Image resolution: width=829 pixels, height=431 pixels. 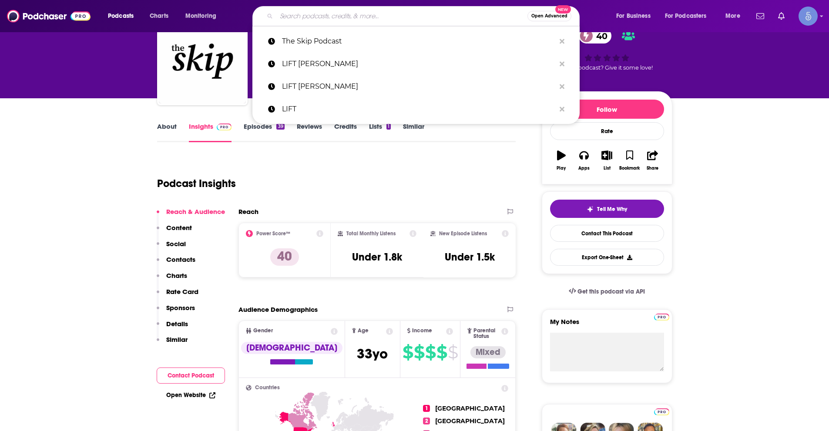 What do you see at coordinates (418, 109) in the screenshot?
I see `p: LIFT` at bounding box center [418, 109].